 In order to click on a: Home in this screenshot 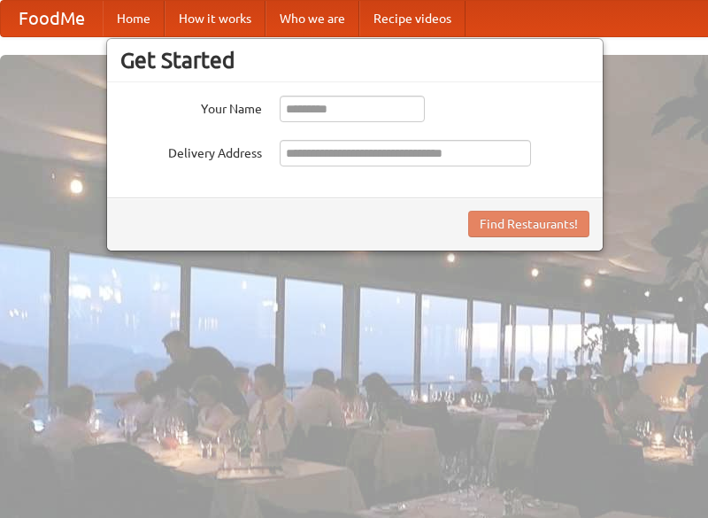, I will do `click(134, 19)`.